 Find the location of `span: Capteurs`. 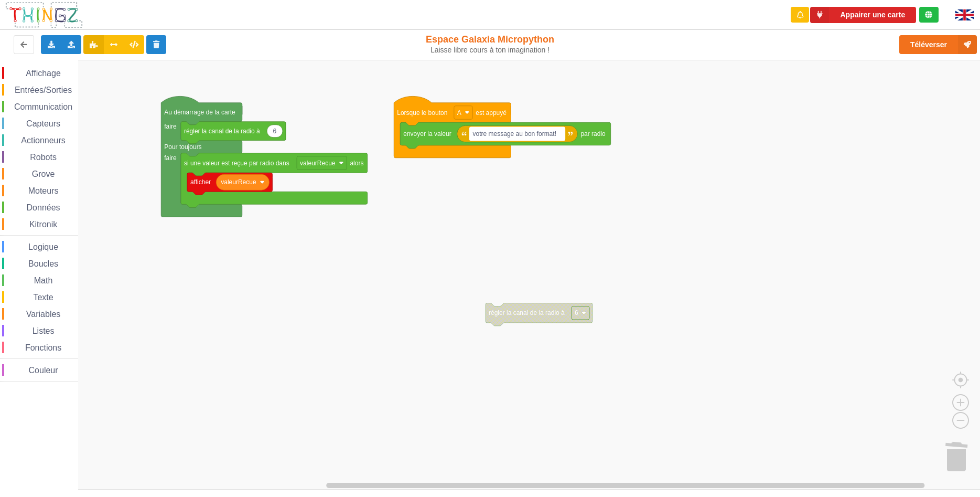

span: Capteurs is located at coordinates (43, 123).